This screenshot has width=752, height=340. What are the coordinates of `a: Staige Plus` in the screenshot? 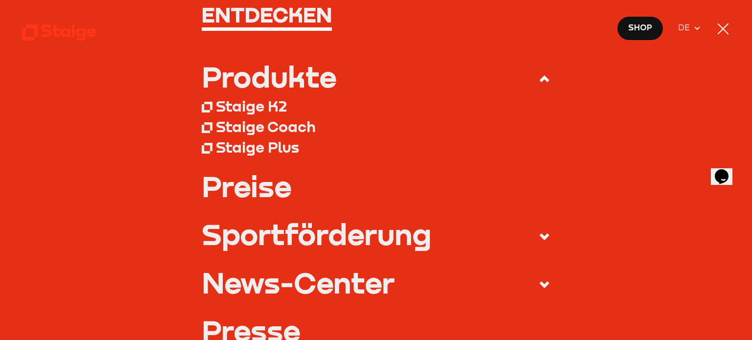 It's located at (376, 147).